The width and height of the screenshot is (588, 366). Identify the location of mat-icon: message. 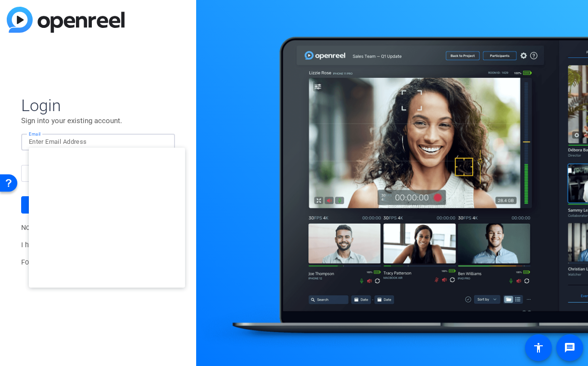
(570, 348).